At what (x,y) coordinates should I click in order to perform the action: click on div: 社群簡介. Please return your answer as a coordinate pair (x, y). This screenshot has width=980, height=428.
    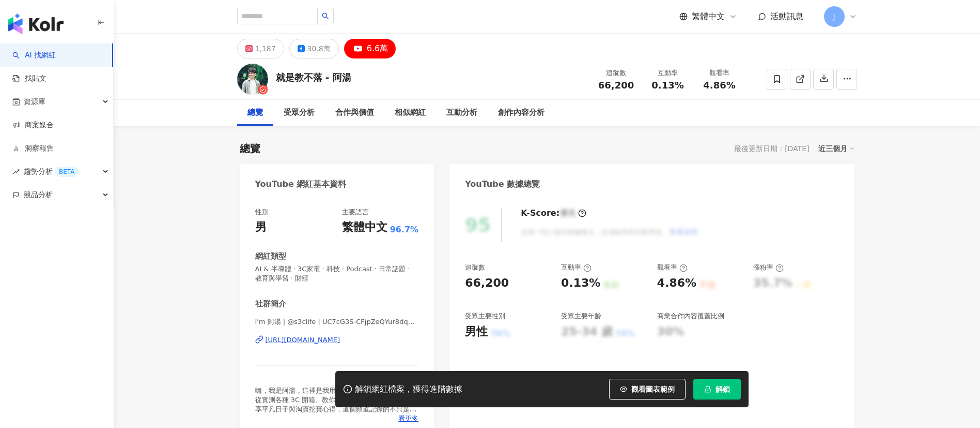
    Looking at the image, I should click on (270, 304).